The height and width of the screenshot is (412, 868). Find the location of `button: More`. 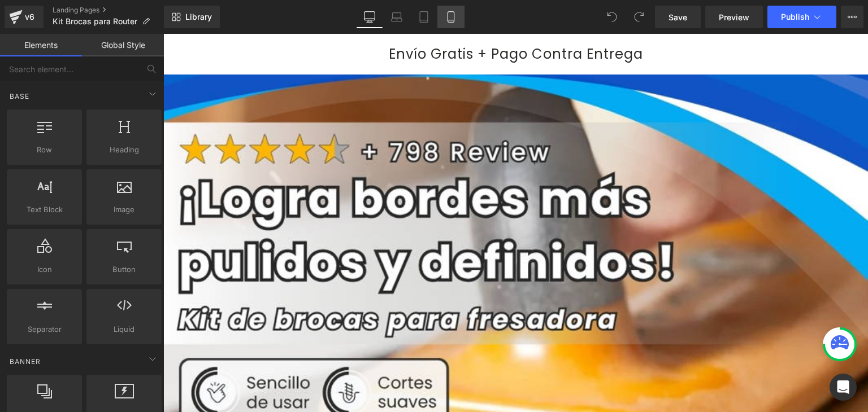

button: More is located at coordinates (852, 17).